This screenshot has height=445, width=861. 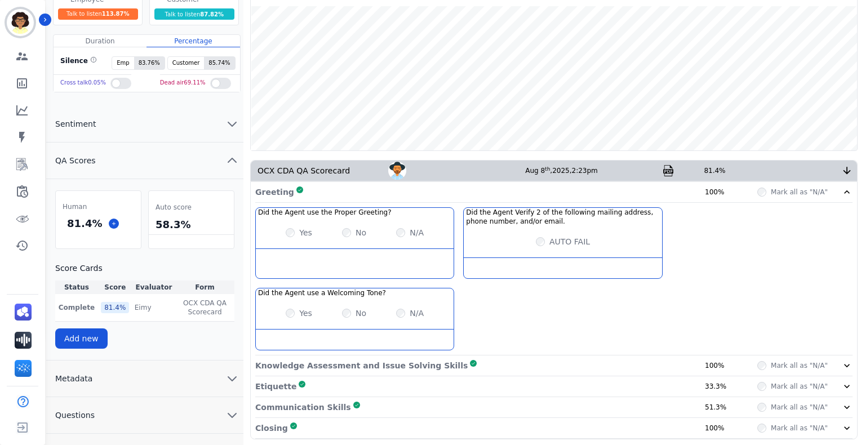 I want to click on button: Sentiment chevron down, so click(x=145, y=124).